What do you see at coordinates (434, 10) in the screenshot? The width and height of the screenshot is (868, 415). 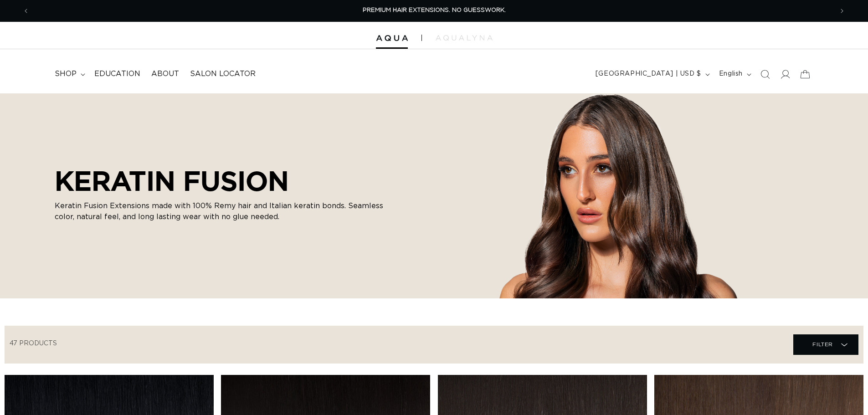 I see `span: PREMIUM HAIR EXTENSIONS. NO GUESSWORK.` at bounding box center [434, 10].